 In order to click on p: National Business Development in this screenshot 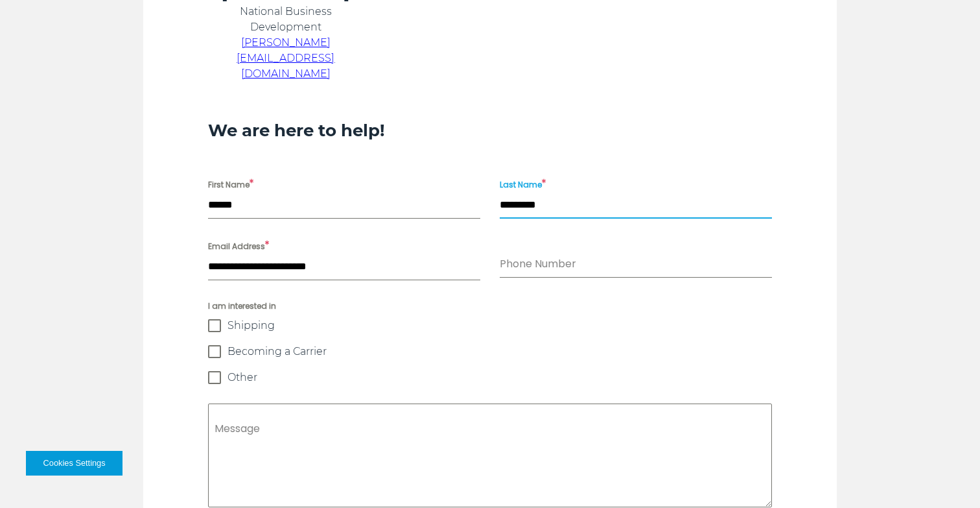, I will do `click(286, 19)`.